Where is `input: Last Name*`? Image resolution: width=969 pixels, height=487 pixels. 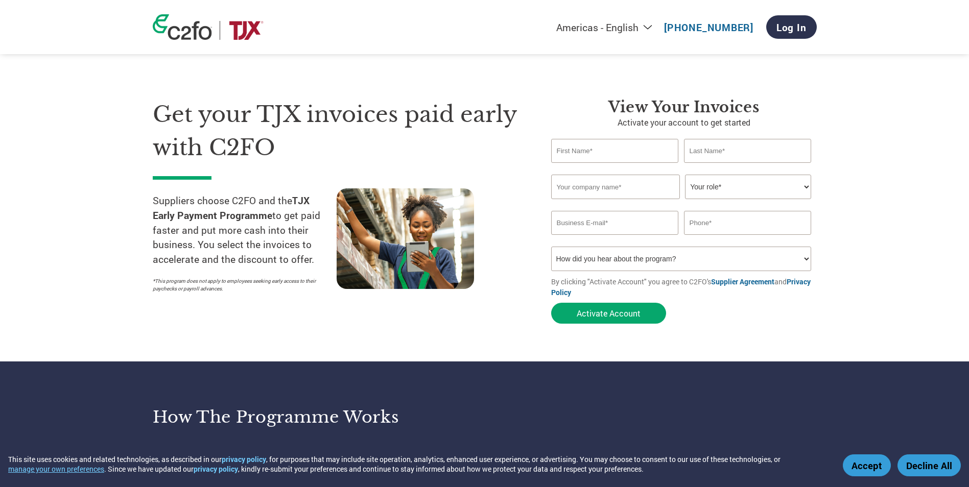
input: Last Name* is located at coordinates (748, 151).